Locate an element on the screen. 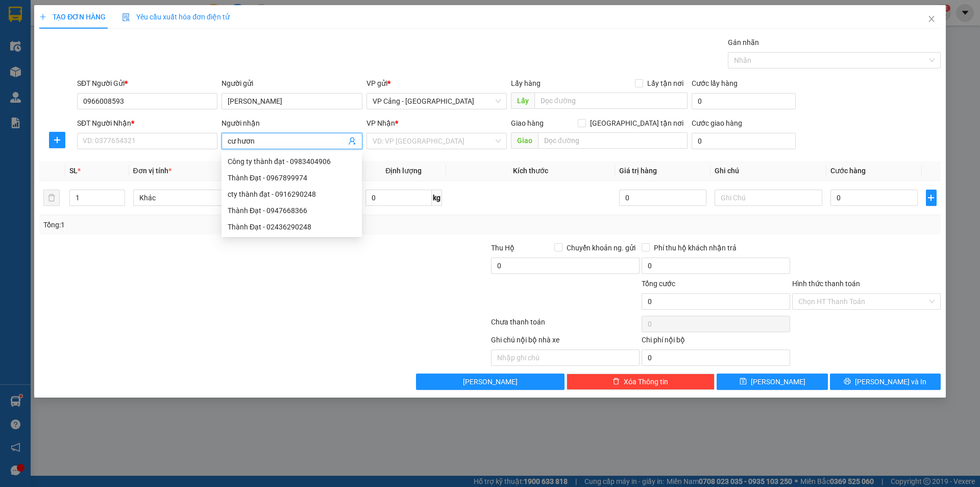 The image size is (980, 487). span: delete is located at coordinates (616, 381).